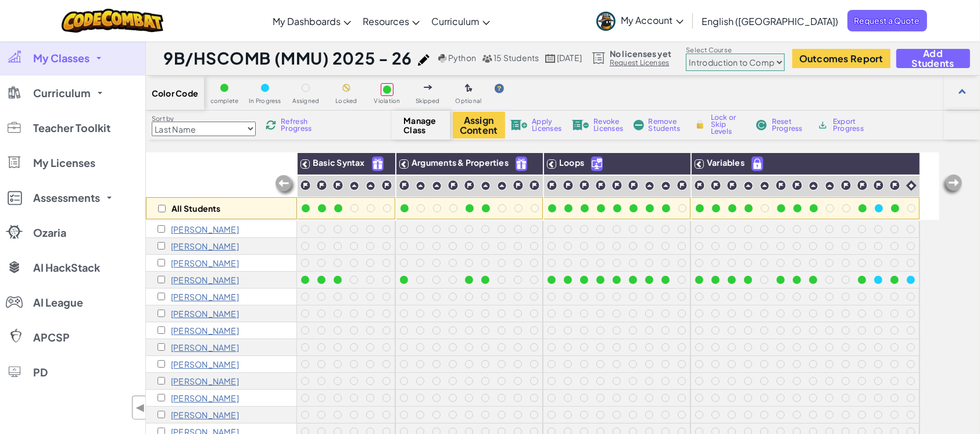  I want to click on a: Outcomes Report, so click(841, 58).